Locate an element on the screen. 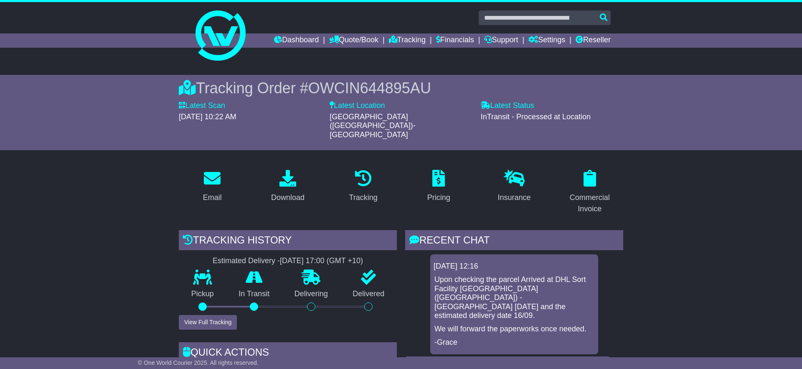 The image size is (802, 369). div: Quick Actions is located at coordinates (288, 353).